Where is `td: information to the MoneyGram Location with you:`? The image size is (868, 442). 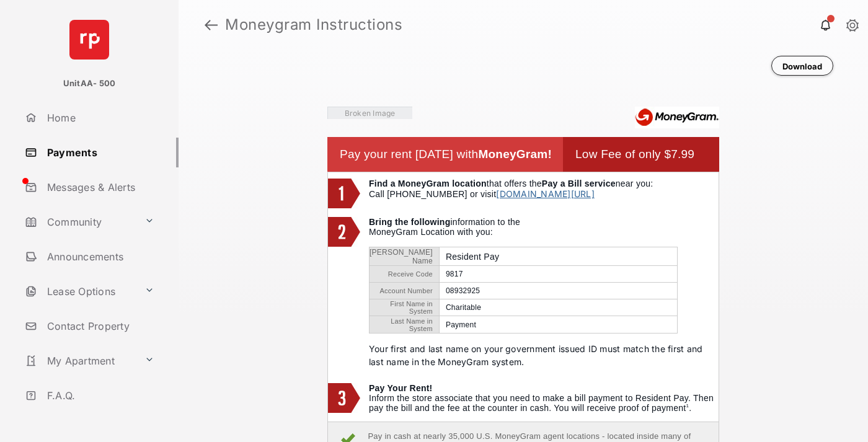 td: information to the MoneyGram Location with you: is located at coordinates (544, 297).